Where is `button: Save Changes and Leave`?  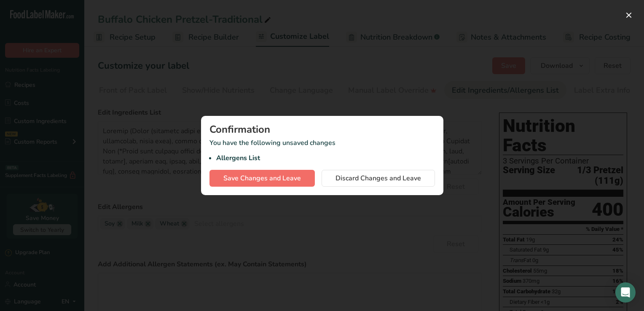 button: Save Changes and Leave is located at coordinates (262, 178).